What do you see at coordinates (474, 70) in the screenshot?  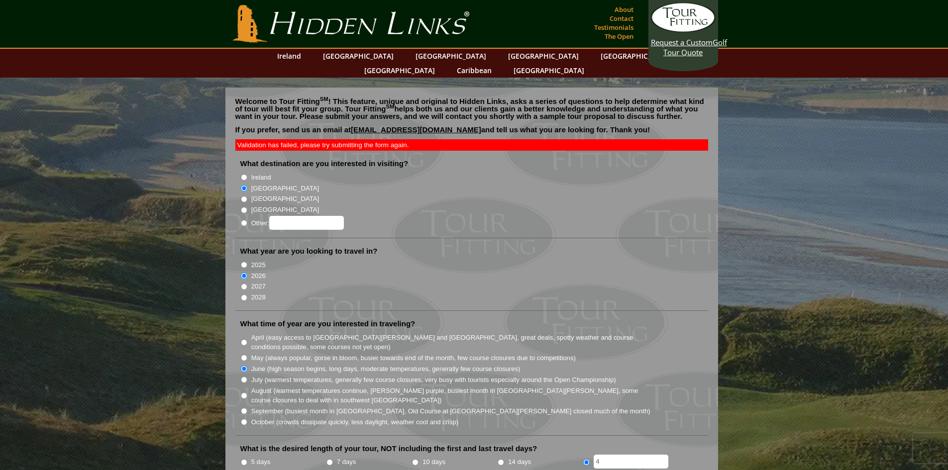 I see `a: Caribbean` at bounding box center [474, 70].